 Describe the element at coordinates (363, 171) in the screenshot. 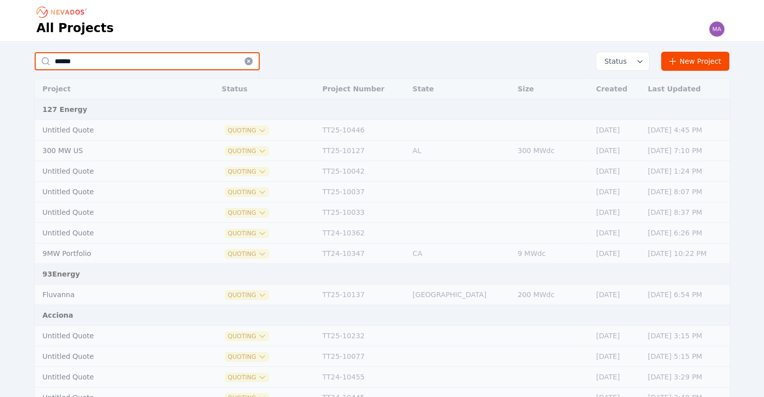

I see `td: TT25-10042` at that location.